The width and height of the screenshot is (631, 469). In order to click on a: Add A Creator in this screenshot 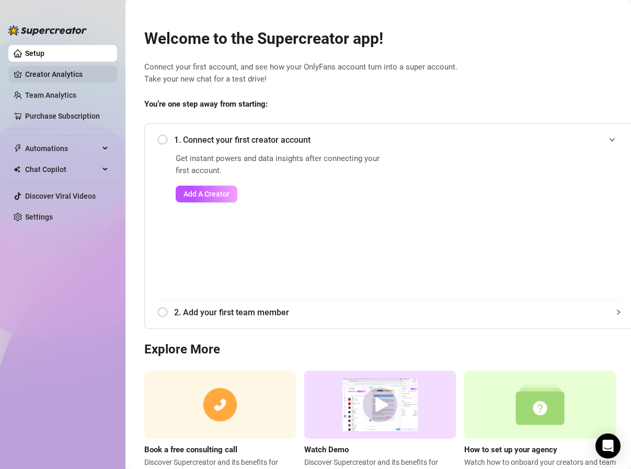, I will do `click(281, 194)`.